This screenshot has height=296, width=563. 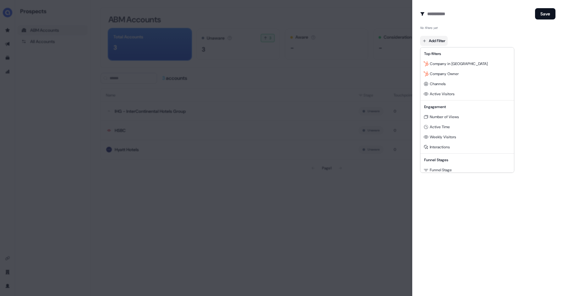 I want to click on span: Interactions, so click(x=440, y=147).